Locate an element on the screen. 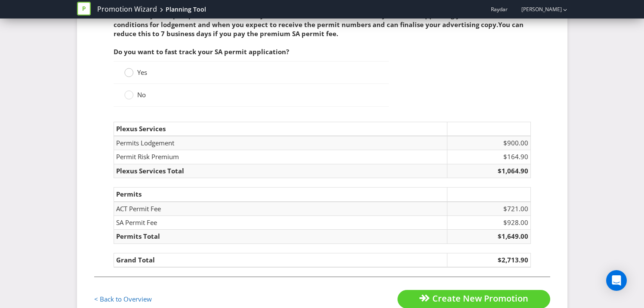 The width and height of the screenshot is (644, 308). td: $928.00 is located at coordinates (489, 223).